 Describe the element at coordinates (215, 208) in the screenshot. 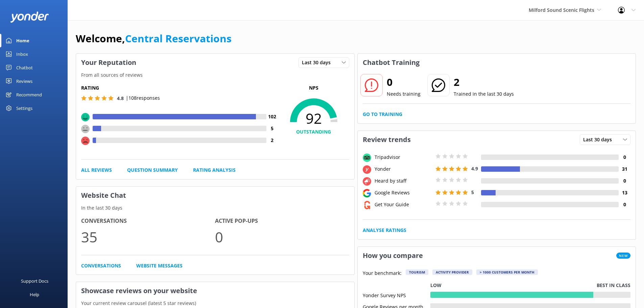

I see `p: In the last 30 days` at that location.